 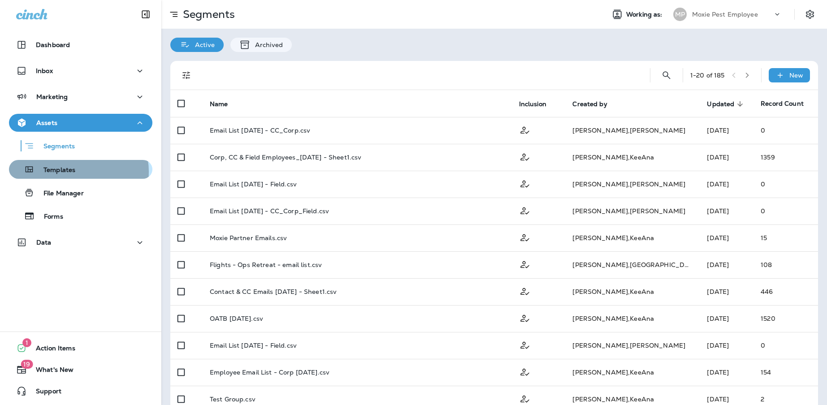 What do you see at coordinates (785, 372) in the screenshot?
I see `td: 154` at bounding box center [785, 372].